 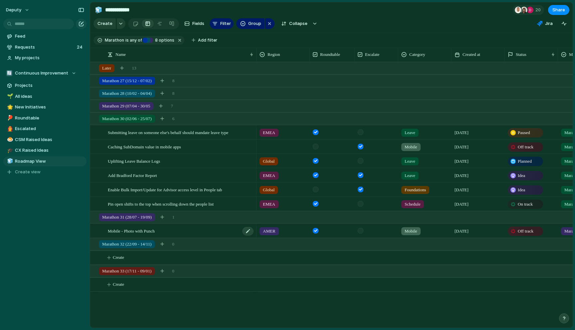 I want to click on span: 6, so click(x=173, y=119).